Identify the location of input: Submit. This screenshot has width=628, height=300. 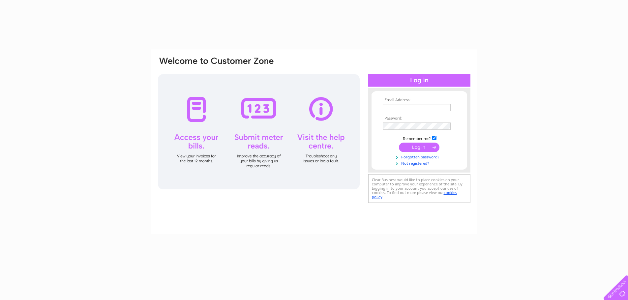
(419, 147).